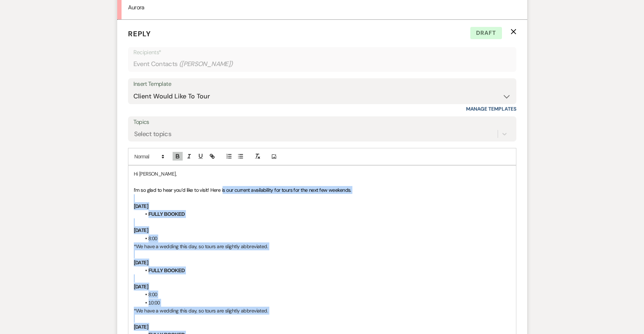  Describe the element at coordinates (154, 303) in the screenshot. I see `span: 10:00` at that location.